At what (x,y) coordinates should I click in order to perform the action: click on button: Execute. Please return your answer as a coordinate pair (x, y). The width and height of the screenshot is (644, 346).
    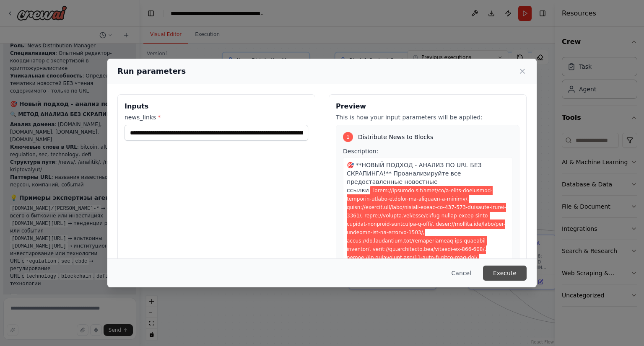
    Looking at the image, I should click on (504, 273).